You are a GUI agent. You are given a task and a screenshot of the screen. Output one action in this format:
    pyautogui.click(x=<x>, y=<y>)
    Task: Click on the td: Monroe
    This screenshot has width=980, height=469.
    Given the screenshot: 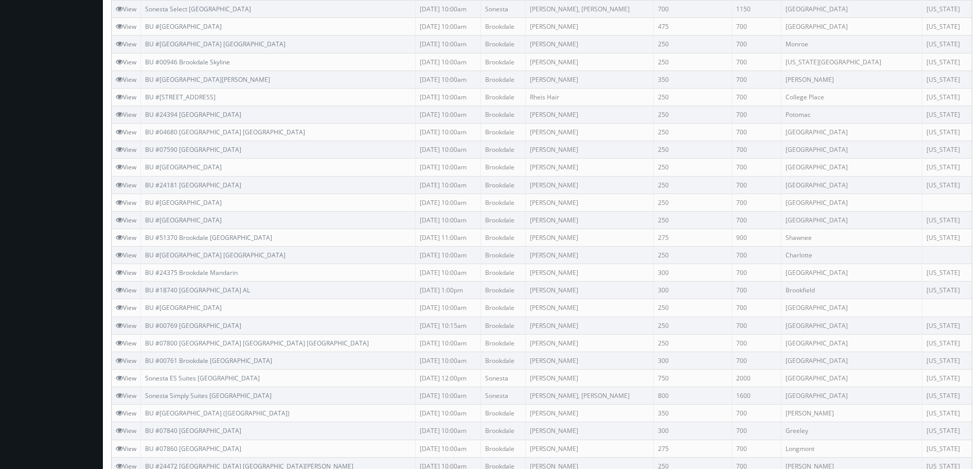 What is the action you would take?
    pyautogui.click(x=852, y=44)
    